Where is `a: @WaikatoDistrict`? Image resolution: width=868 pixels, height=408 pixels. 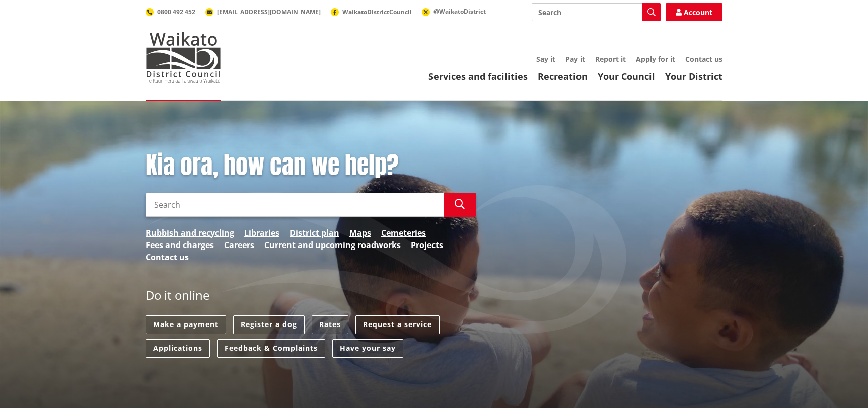 a: @WaikatoDistrict is located at coordinates (454, 11).